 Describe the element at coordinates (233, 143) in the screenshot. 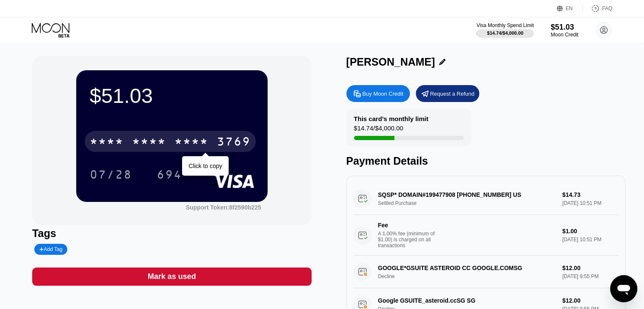

I see `div: 3769` at that location.